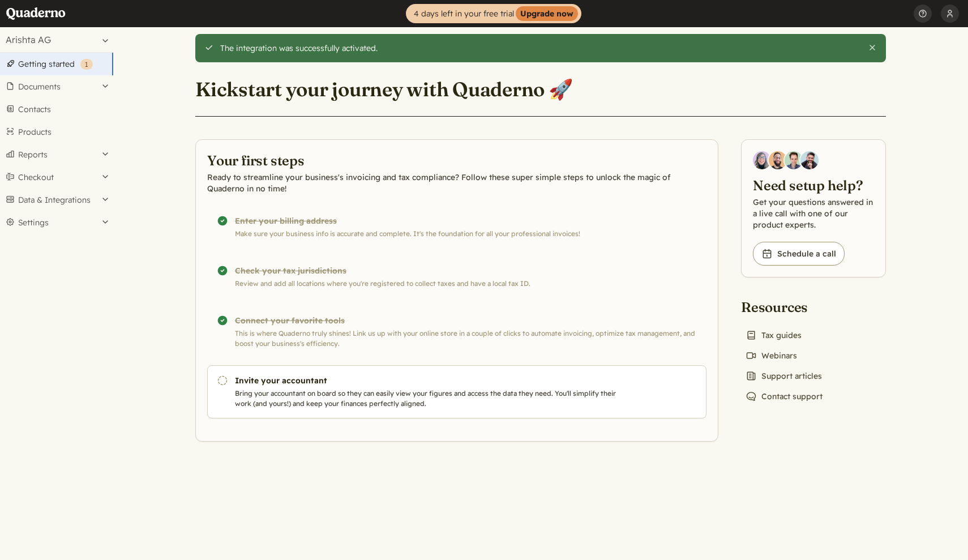 The width and height of the screenshot is (968, 560). What do you see at coordinates (762, 160) in the screenshot?
I see `img: Diana Carrasco, Account Executive at Quaderno` at bounding box center [762, 160].